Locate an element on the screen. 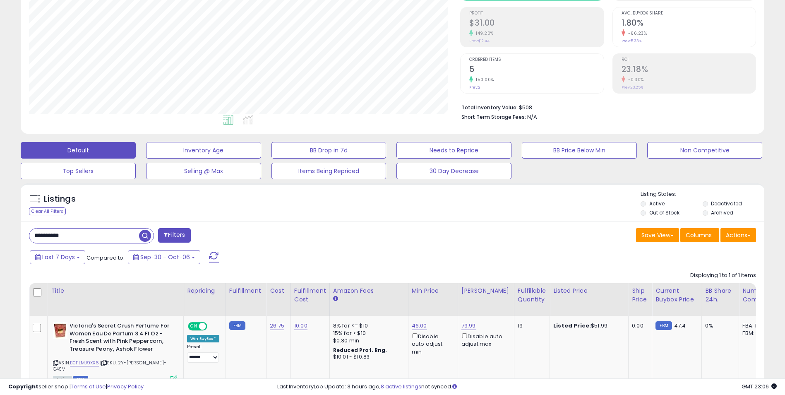  a: Terms of Use is located at coordinates (88, 386).